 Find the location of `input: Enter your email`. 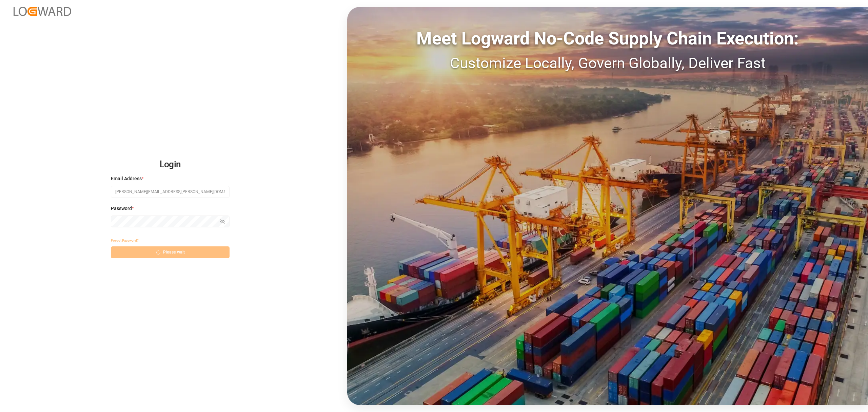

input: Enter your email is located at coordinates (171, 191).